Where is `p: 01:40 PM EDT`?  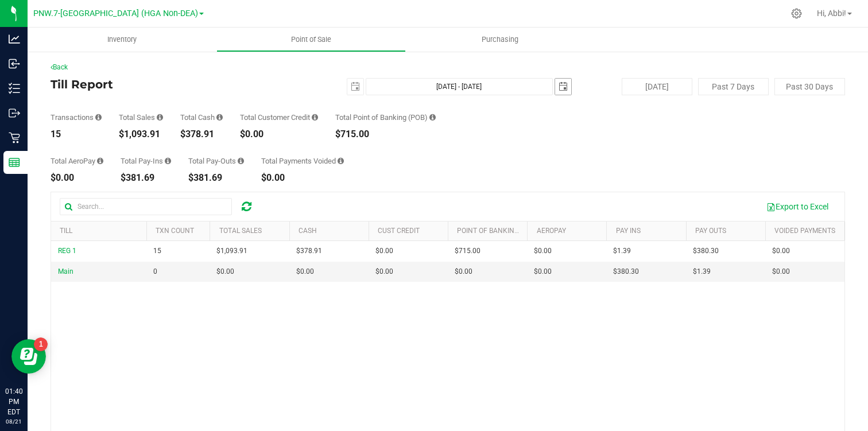
p: 01:40 PM EDT is located at coordinates (14, 401).